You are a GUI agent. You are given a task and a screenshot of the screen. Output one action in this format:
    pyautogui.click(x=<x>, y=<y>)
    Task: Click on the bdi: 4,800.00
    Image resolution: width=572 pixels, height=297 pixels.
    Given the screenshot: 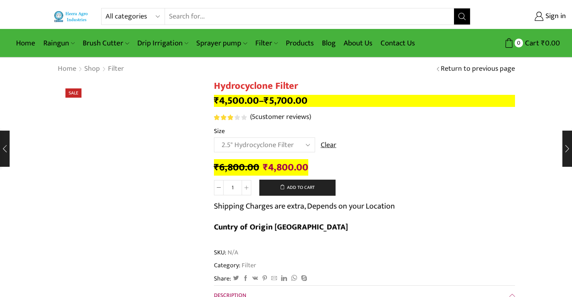 What is the action you would take?
    pyautogui.click(x=285, y=167)
    